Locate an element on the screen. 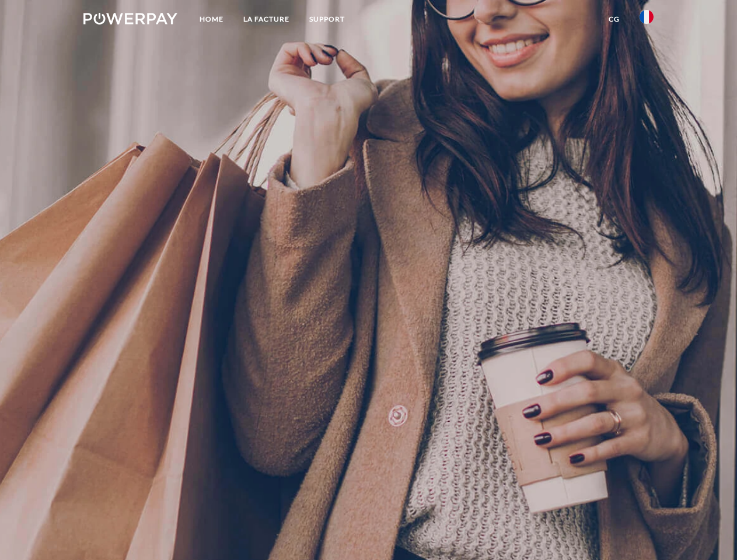  a: Home is located at coordinates (211, 19).